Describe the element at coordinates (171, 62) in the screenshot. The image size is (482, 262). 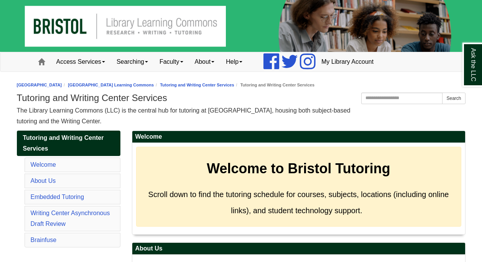
I see `a: Faculty` at that location.